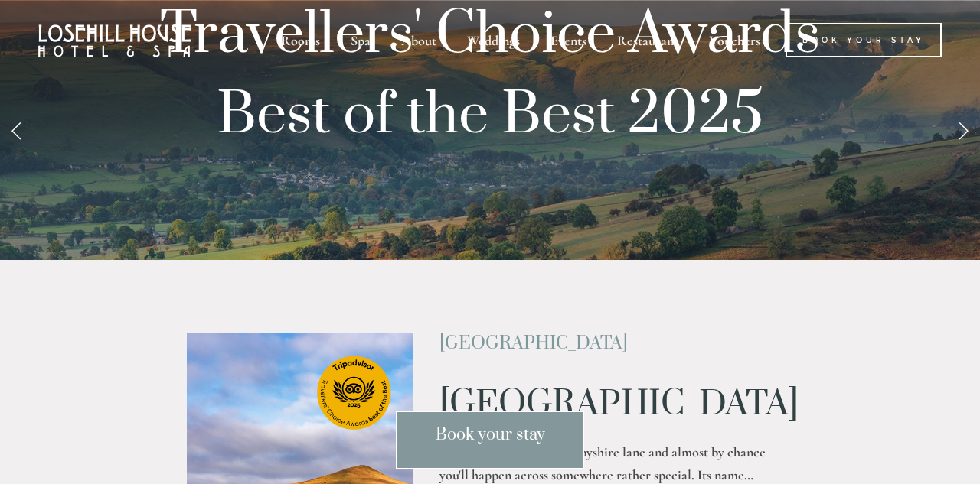 This screenshot has width=980, height=484. What do you see at coordinates (735, 39) in the screenshot?
I see `a: Vouchers` at bounding box center [735, 39].